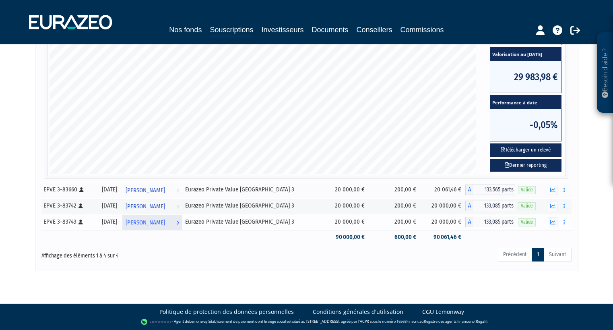  I want to click on a: Nos fonds, so click(185, 30).